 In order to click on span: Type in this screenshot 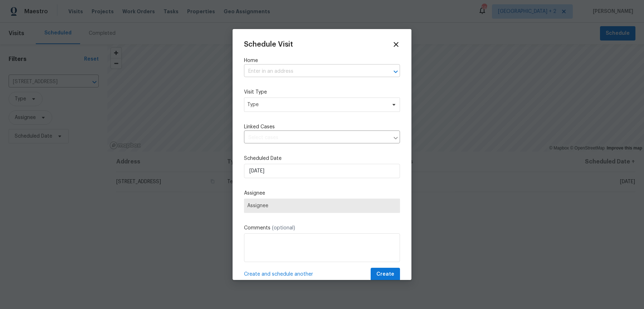, I will do `click(317, 105)`.